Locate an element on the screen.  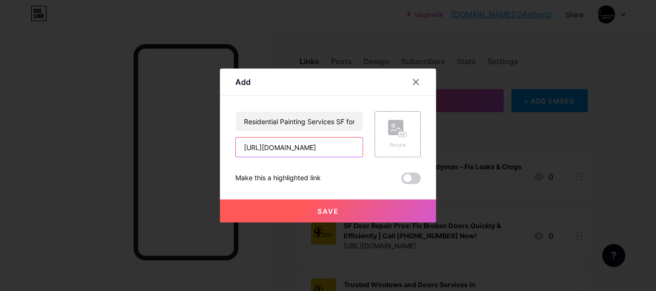
div: Add is located at coordinates (243, 82).